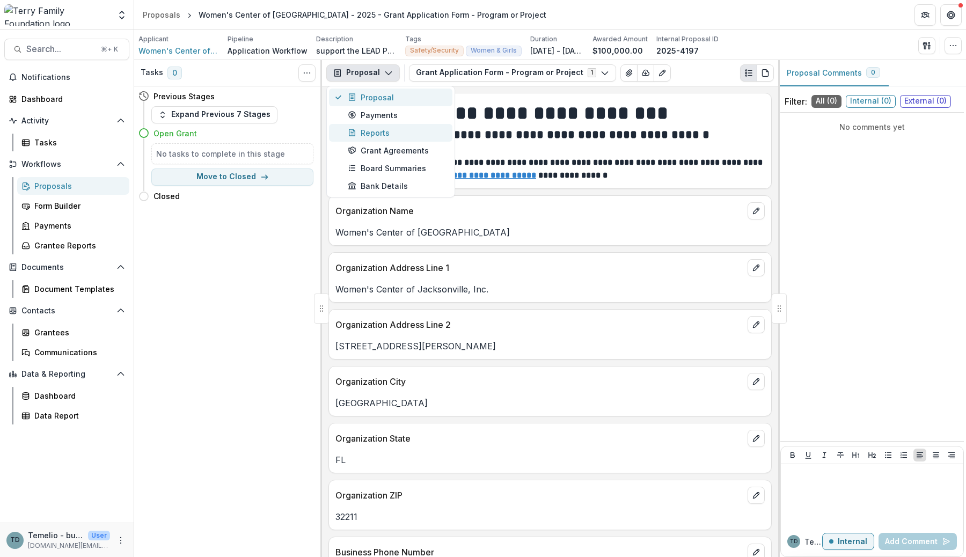  Describe the element at coordinates (73, 289) in the screenshot. I see `a: Document Templates` at that location.